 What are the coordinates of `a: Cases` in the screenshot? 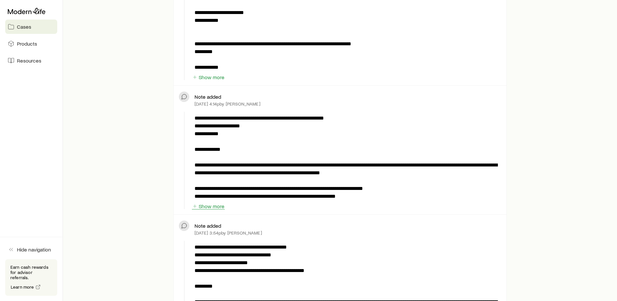 It's located at (31, 27).